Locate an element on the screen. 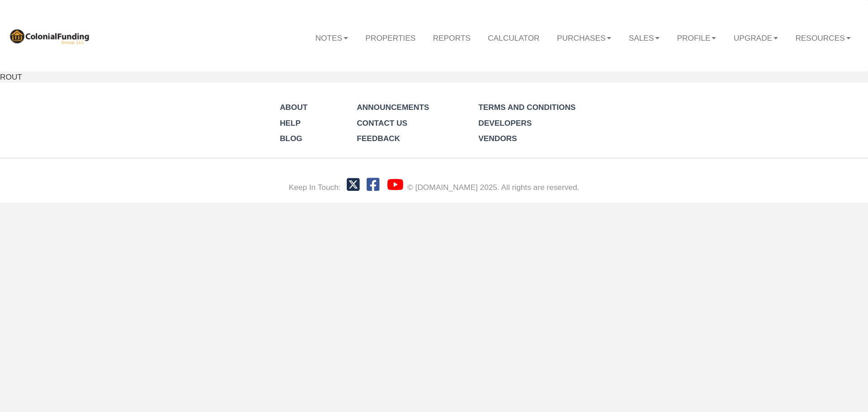 The image size is (868, 412). a: Announcements is located at coordinates (393, 107).